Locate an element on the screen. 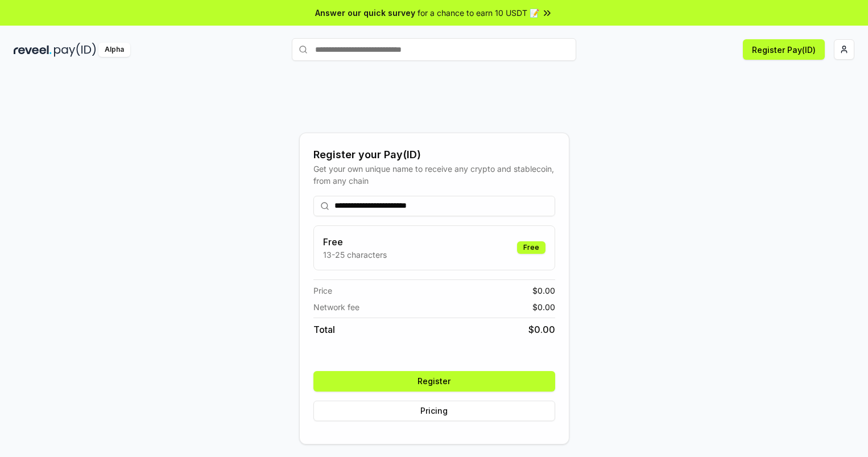 The image size is (868, 457). div: Get your own unique name to receive any crypto and stablecoin, from any chain is located at coordinates (434, 175).